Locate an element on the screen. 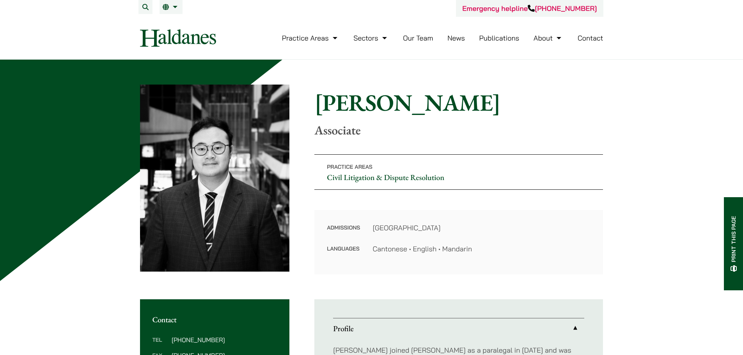 The width and height of the screenshot is (743, 355). span: Practice Areas is located at coordinates (349, 167).